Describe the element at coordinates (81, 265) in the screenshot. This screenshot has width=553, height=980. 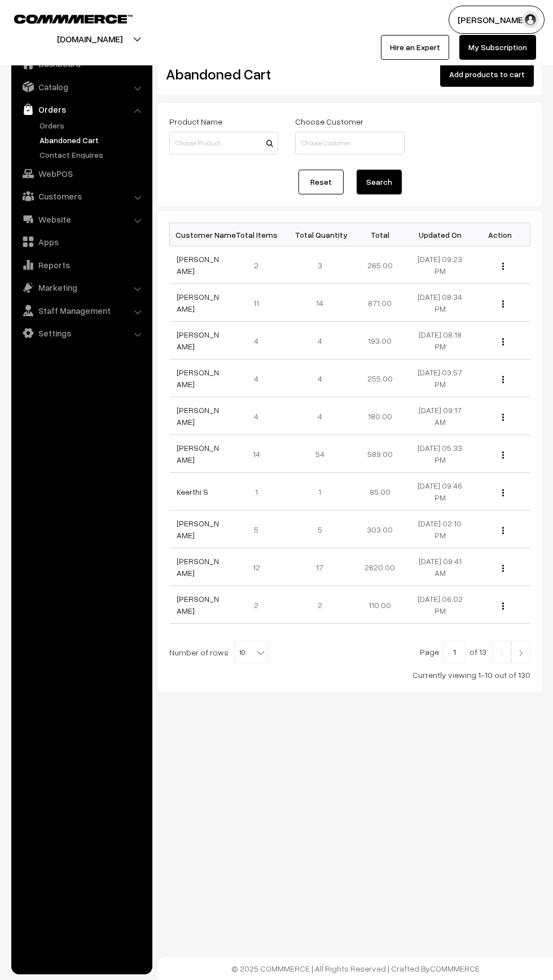
I see `a: Reports` at that location.